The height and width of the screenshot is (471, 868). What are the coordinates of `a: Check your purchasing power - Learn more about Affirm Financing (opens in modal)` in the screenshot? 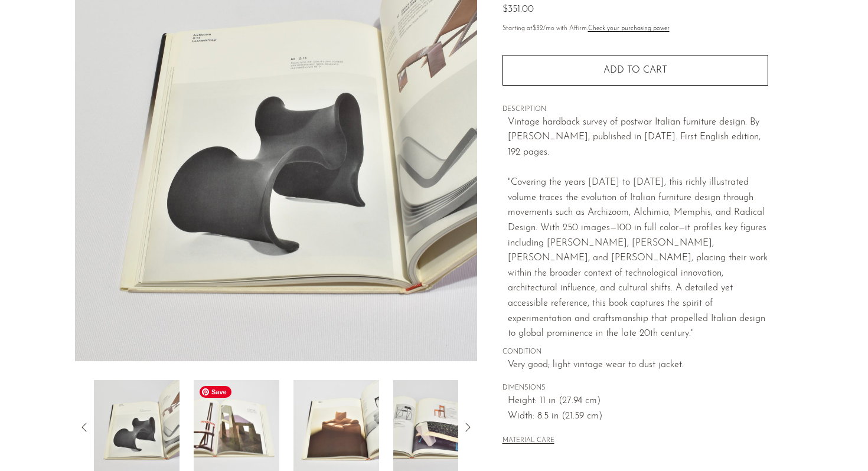 It's located at (629, 28).